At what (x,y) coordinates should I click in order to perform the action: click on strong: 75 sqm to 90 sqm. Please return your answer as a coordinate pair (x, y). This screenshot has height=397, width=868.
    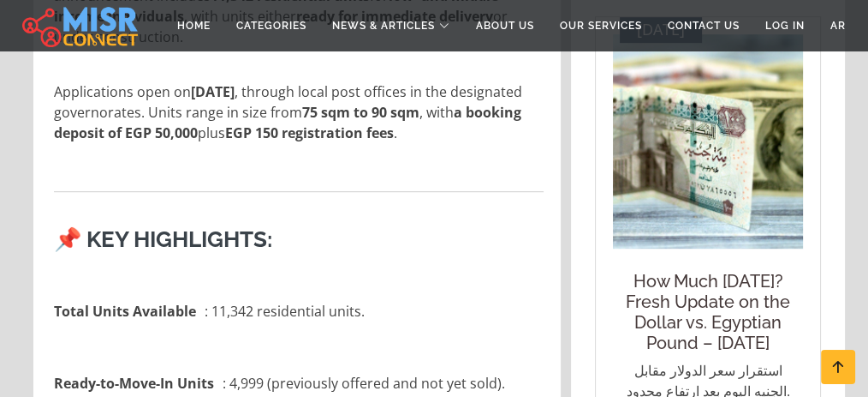
    Looking at the image, I should click on (360, 112).